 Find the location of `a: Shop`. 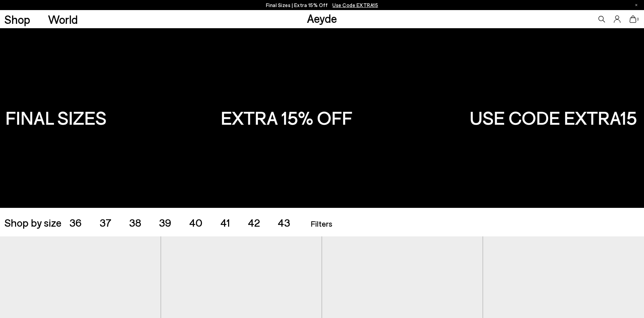

a: Shop is located at coordinates (17, 19).